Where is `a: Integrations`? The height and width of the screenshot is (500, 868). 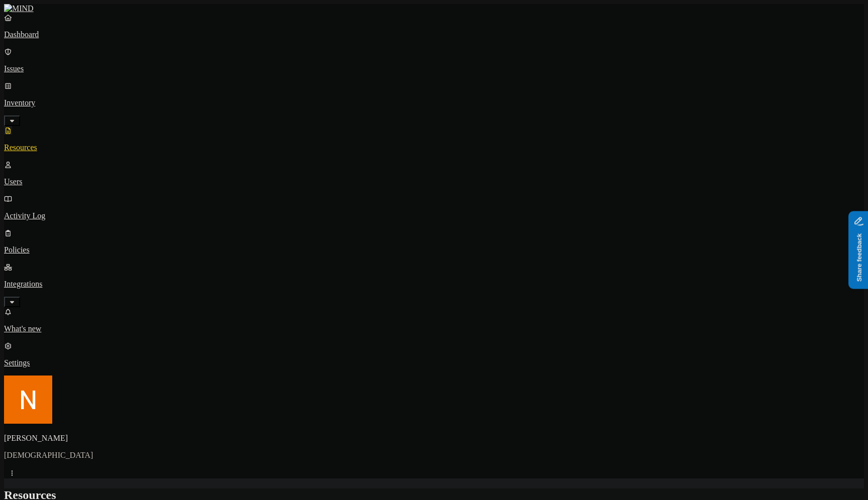
a: Integrations is located at coordinates (434, 284).